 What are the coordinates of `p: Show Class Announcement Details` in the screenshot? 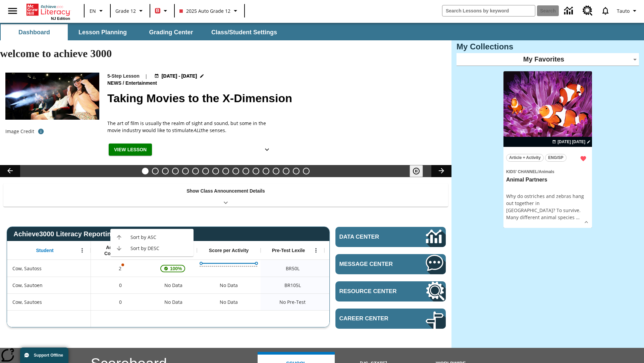 It's located at (226, 191).